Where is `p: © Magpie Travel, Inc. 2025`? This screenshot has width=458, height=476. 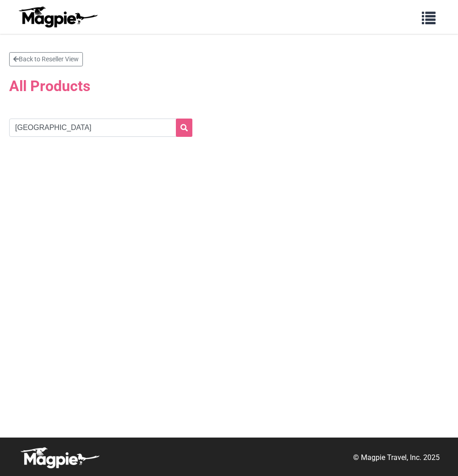 p: © Magpie Travel, Inc. 2025 is located at coordinates (396, 458).